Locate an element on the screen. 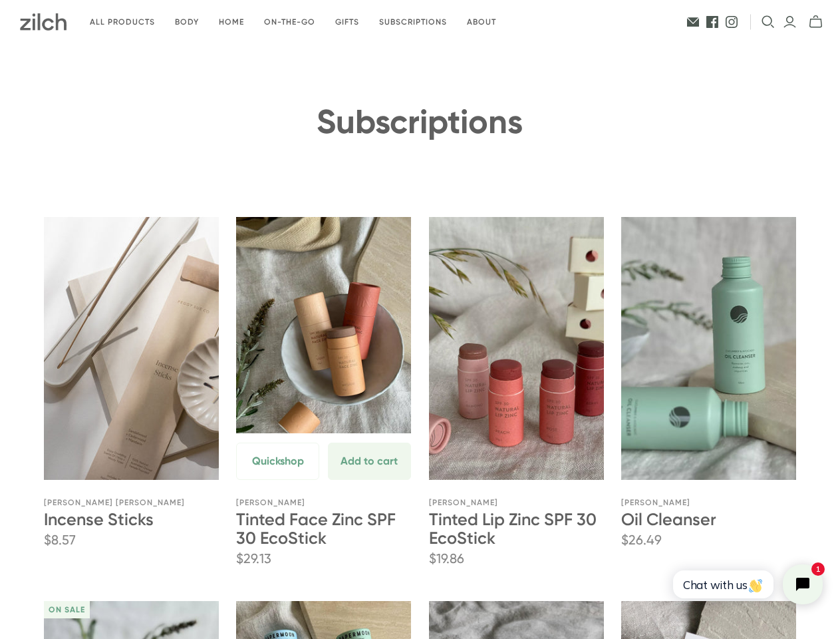 The width and height of the screenshot is (840, 639). button: Quickshop is located at coordinates (277, 462).